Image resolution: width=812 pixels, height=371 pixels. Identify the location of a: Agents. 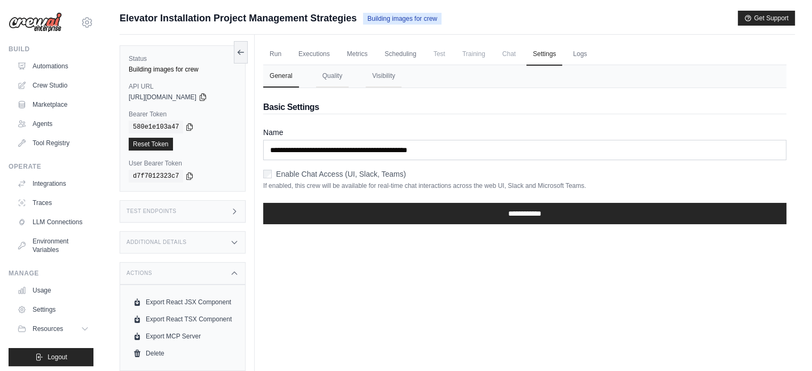
(53, 124).